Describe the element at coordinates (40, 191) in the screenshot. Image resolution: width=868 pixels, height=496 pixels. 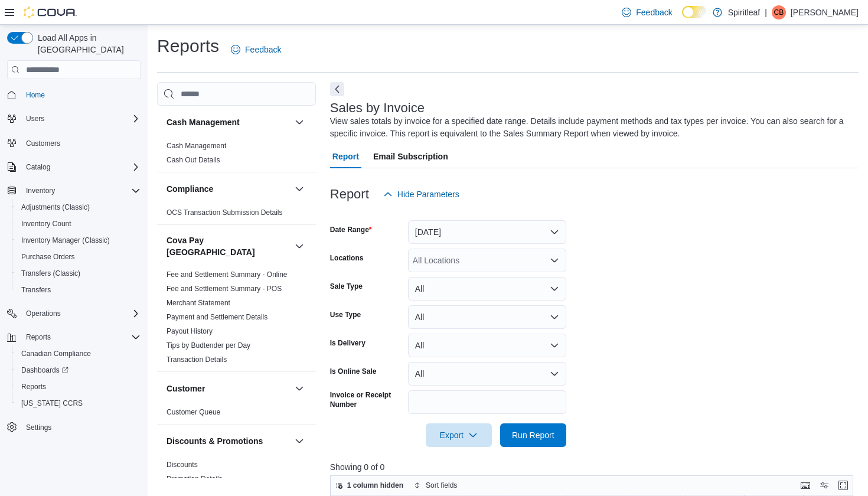
I see `span: Inventory` at that location.